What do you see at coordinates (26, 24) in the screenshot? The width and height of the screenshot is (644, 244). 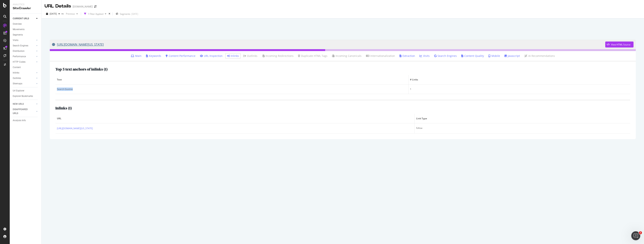 I see `a: Overview` at bounding box center [26, 24].